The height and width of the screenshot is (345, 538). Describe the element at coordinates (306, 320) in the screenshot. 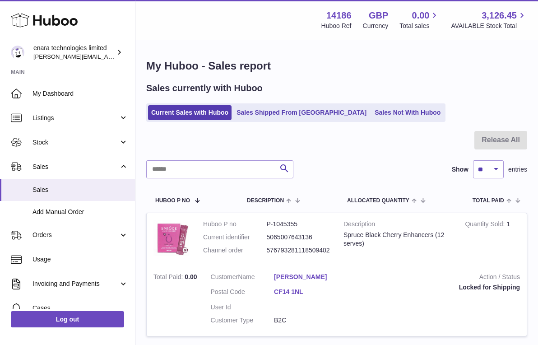

I see `dd: B2C` at that location.